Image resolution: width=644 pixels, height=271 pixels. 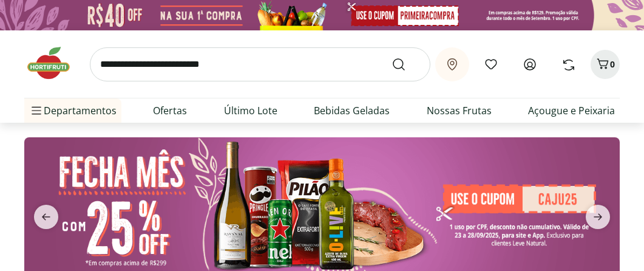 I want to click on button: Menu, so click(x=36, y=110).